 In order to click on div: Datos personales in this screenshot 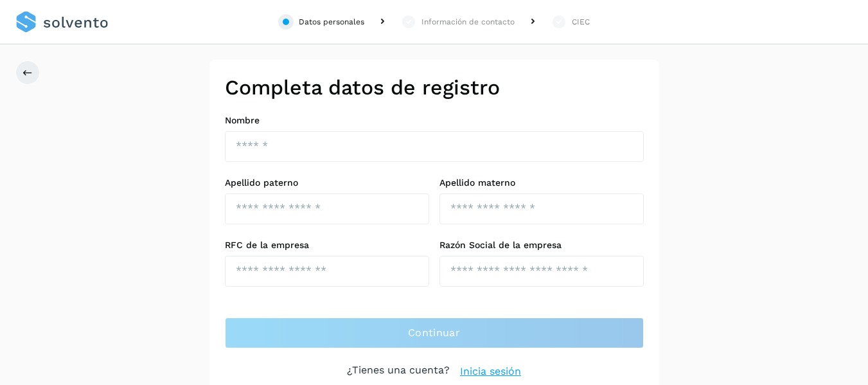, I will do `click(332, 22)`.